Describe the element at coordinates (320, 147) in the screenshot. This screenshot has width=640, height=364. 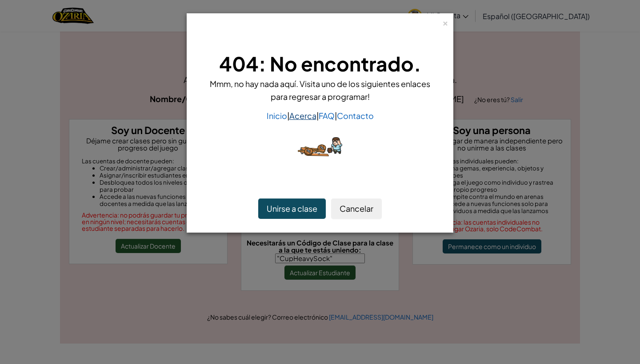
I see `img: 404_1.png` at that location.